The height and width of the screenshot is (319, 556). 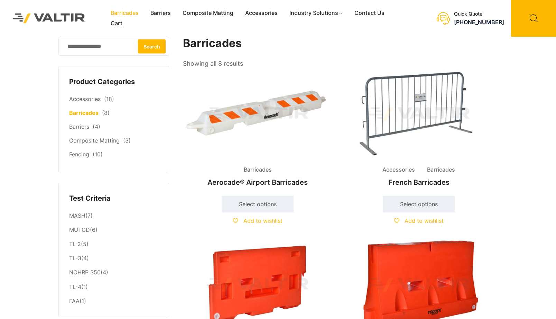 I want to click on h1: Barricades, so click(x=339, y=43).